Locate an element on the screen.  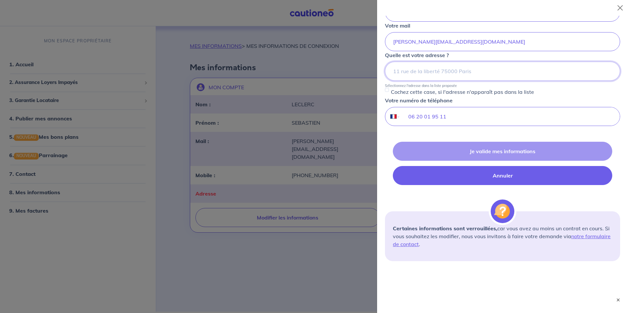
img: illu_alert_question.svg is located at coordinates (502, 211).